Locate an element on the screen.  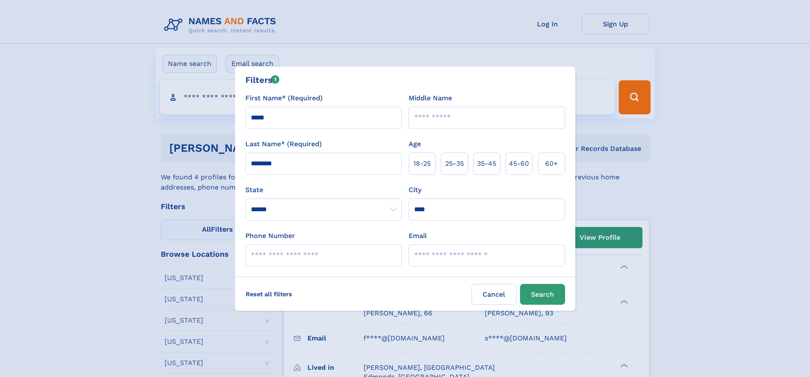
label: Email is located at coordinates (418, 236).